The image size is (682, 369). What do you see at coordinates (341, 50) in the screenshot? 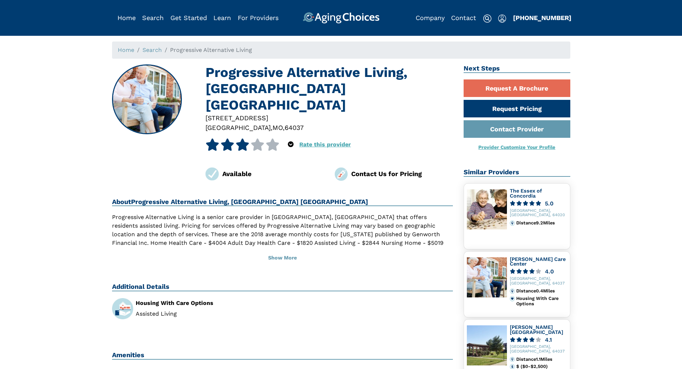
I see `nav: breadcrumb` at bounding box center [341, 50].